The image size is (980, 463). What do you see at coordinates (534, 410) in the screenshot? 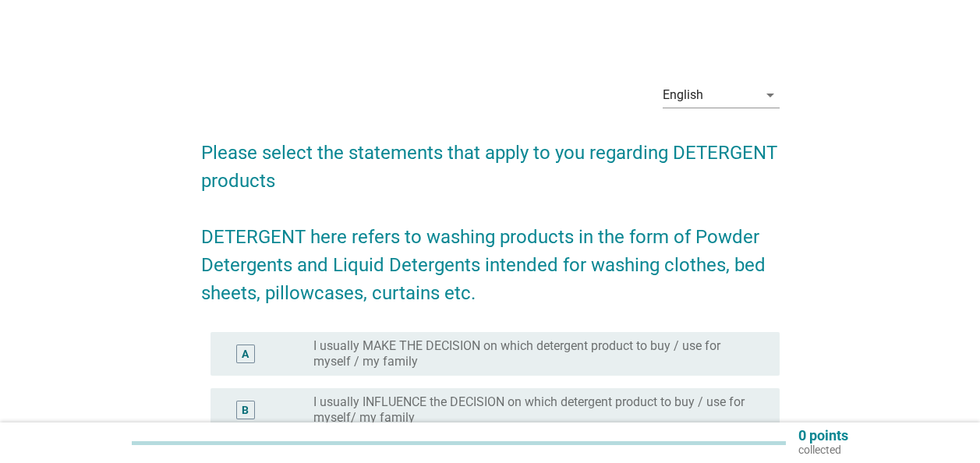
I see `label: I usually INFLUENCE the DECISION on which detergent product to buy / use for myself/ my family` at bounding box center [534, 410].